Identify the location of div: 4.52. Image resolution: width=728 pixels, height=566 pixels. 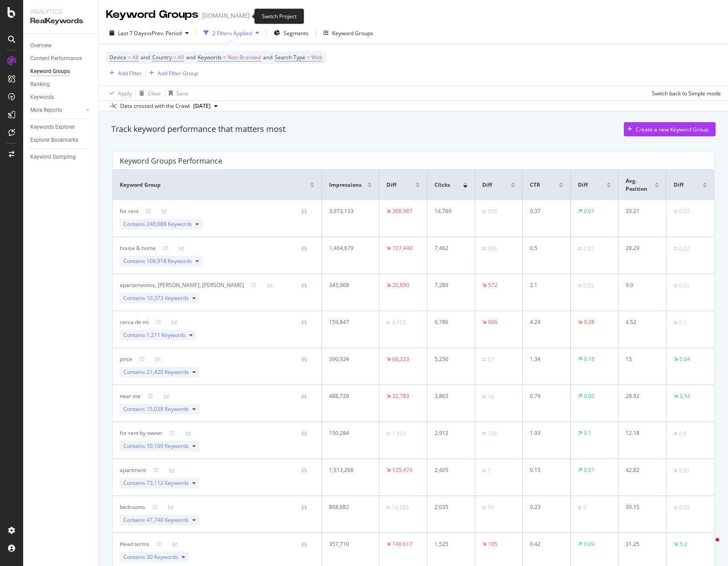
(640, 322).